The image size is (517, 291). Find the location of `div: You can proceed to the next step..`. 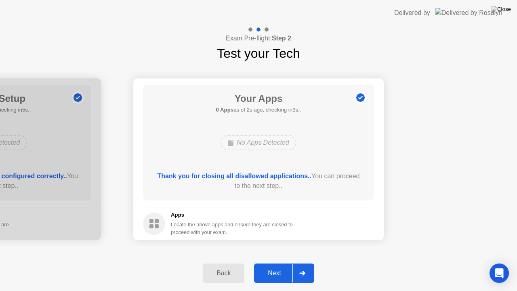

div: You can proceed to the next step.. is located at coordinates (259, 181).